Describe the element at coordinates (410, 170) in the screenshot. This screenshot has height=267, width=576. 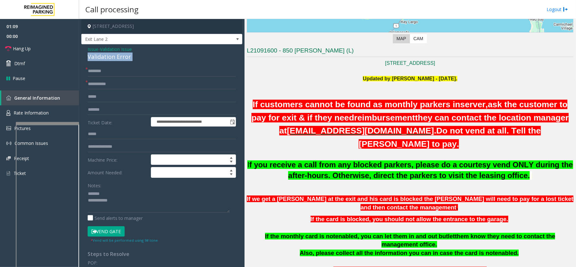
I see `span: I` at that location.